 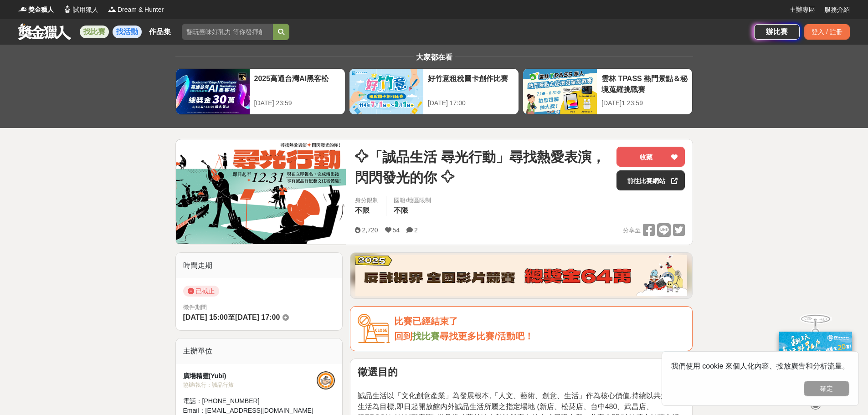 I want to click on a: 作品集, so click(x=160, y=32).